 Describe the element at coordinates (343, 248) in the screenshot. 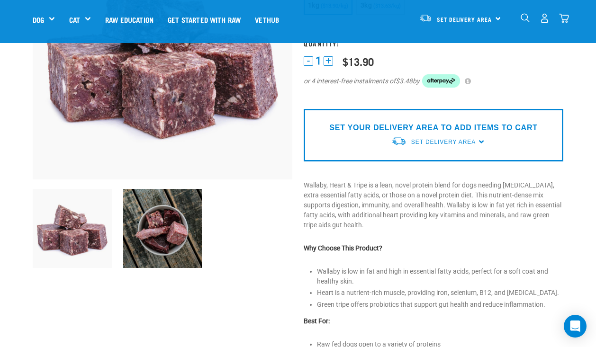

I see `strong: Why Choose This Product?` at that location.